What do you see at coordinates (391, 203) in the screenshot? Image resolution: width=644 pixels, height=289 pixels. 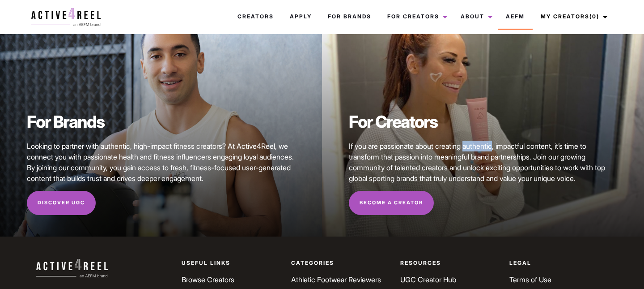 I see `a: Become a Creator` at bounding box center [391, 203].